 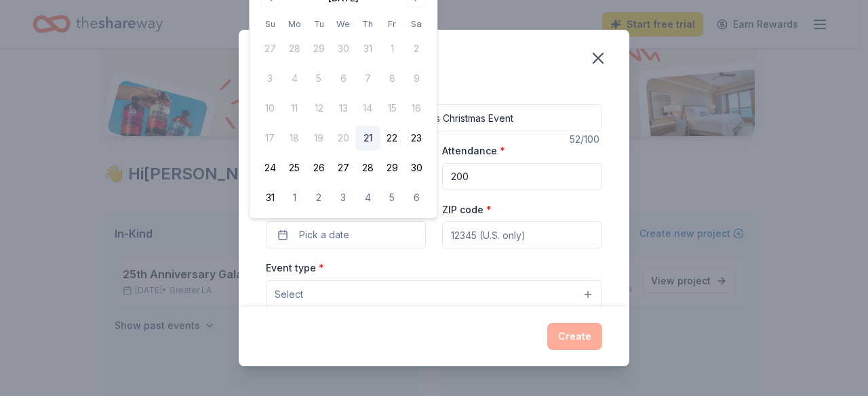 I want to click on div: 52 /100, so click(x=586, y=140).